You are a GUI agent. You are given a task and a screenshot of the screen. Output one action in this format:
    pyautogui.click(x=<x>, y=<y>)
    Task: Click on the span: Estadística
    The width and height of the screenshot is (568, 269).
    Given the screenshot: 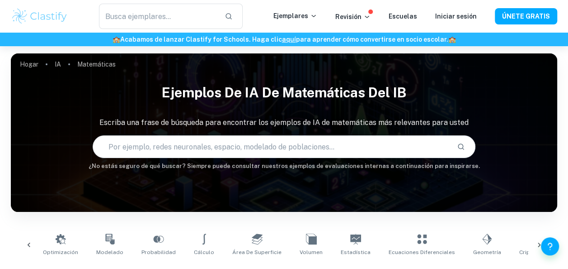 What is the action you would take?
    pyautogui.click(x=356, y=252)
    